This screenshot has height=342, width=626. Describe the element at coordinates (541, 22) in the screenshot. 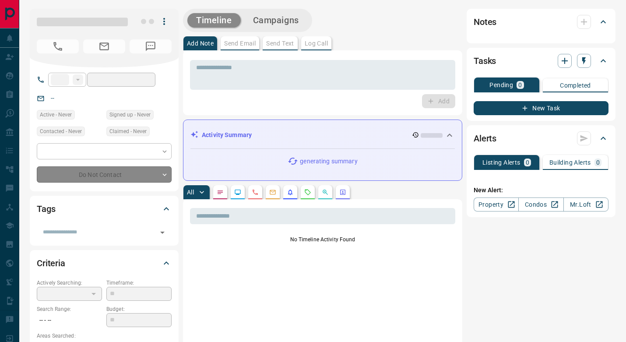

I see `div: Notes` at that location.